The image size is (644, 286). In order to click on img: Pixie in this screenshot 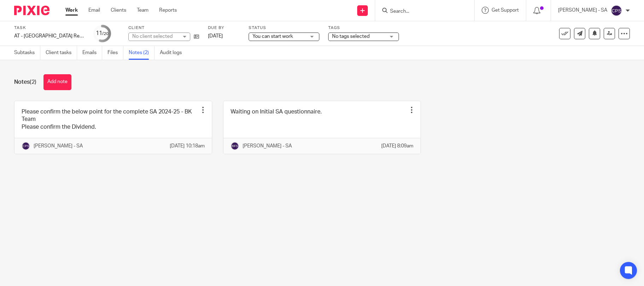, I will do `click(32, 10)`.